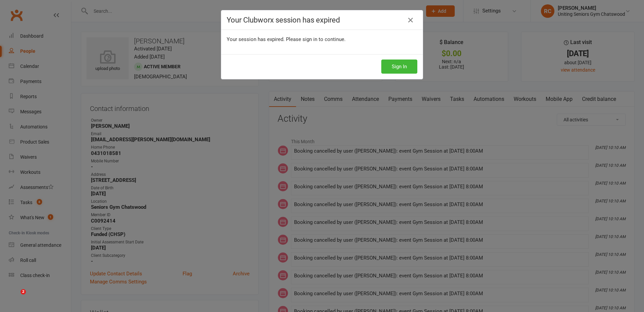 The image size is (644, 312). Describe the element at coordinates (399, 66) in the screenshot. I see `button: Sign In` at that location.